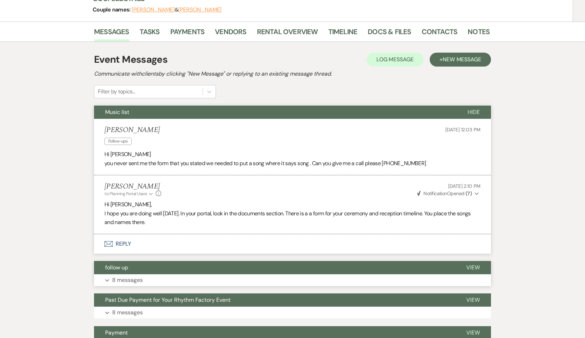 The height and width of the screenshot is (338, 585). What do you see at coordinates (112, 9) in the screenshot?
I see `span: Couple names:` at bounding box center [112, 9].